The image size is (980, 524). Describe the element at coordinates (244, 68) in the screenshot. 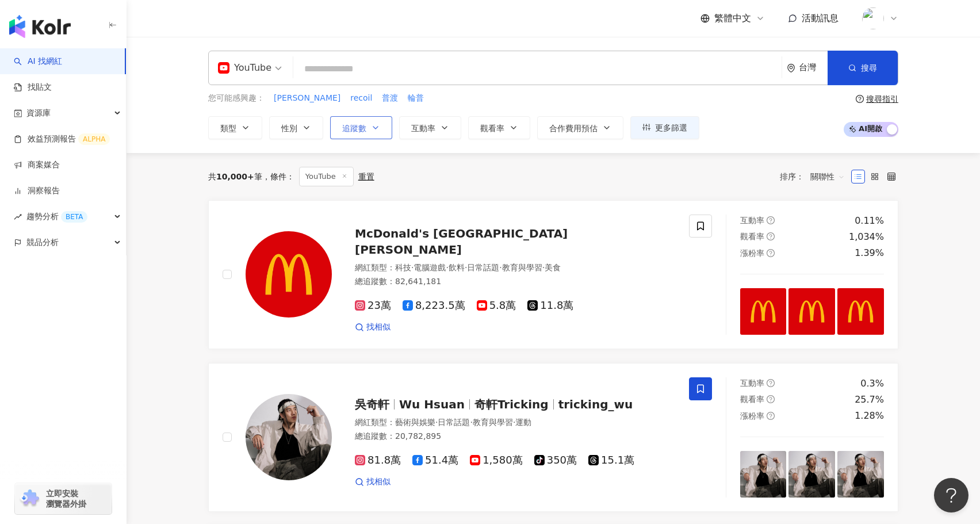

I see `div: YouTube` at that location.